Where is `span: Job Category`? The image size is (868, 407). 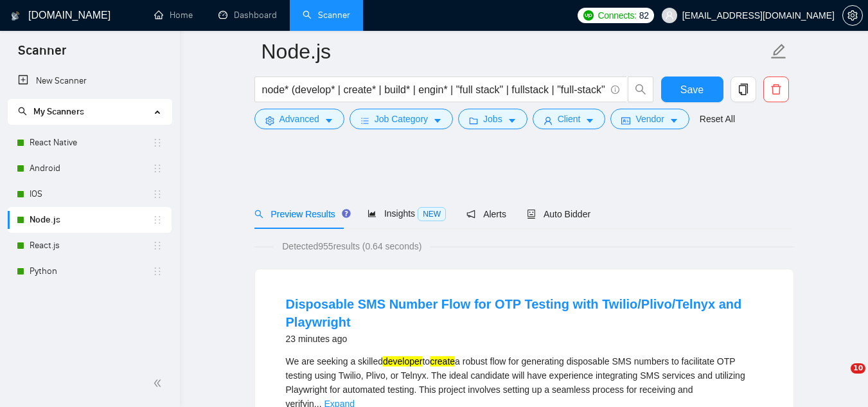
span: Job Category is located at coordinates (401, 119).